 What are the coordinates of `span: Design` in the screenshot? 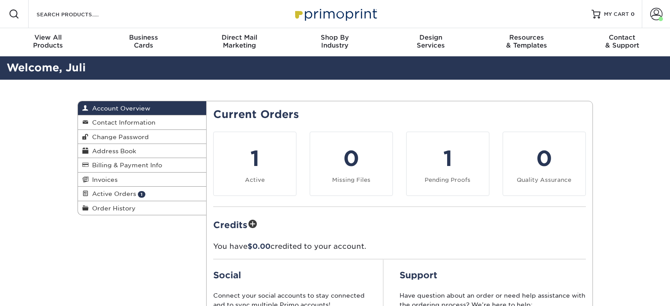 It's located at (430, 37).